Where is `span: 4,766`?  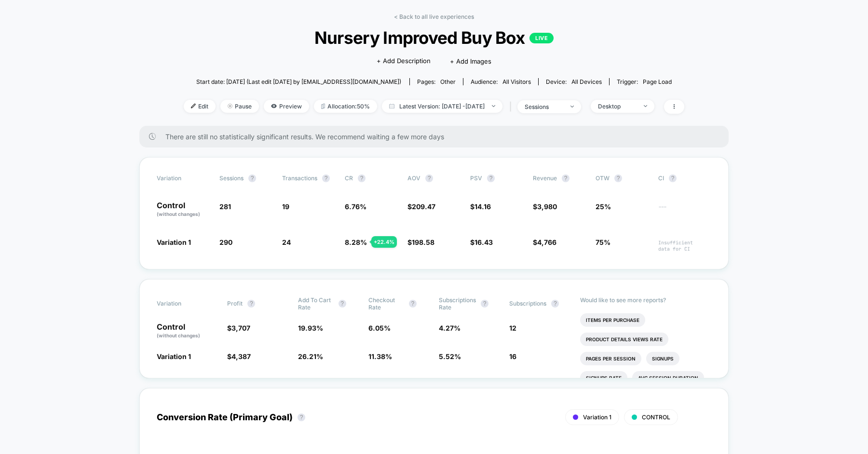 span: 4,766 is located at coordinates (547, 242).